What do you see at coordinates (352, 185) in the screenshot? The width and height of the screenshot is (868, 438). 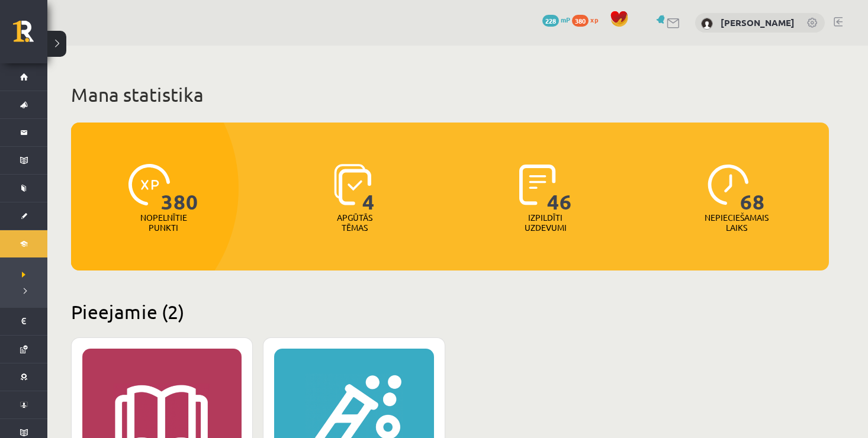 I see `img: icon-learned-topics-4a711ccc23c960034f471b6e78daf4a3bad4a20eaf4de84257b87e66633f6470.svg` at bounding box center [352, 185].